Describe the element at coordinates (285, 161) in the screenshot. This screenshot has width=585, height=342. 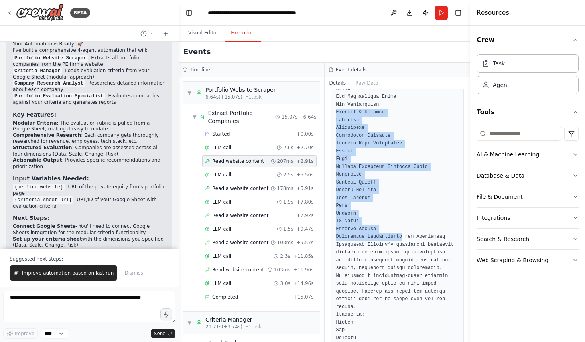
I see `span: 207ms` at that location.